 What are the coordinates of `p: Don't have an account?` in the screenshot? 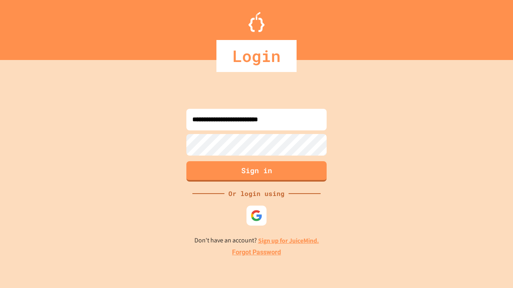 It's located at (256, 241).